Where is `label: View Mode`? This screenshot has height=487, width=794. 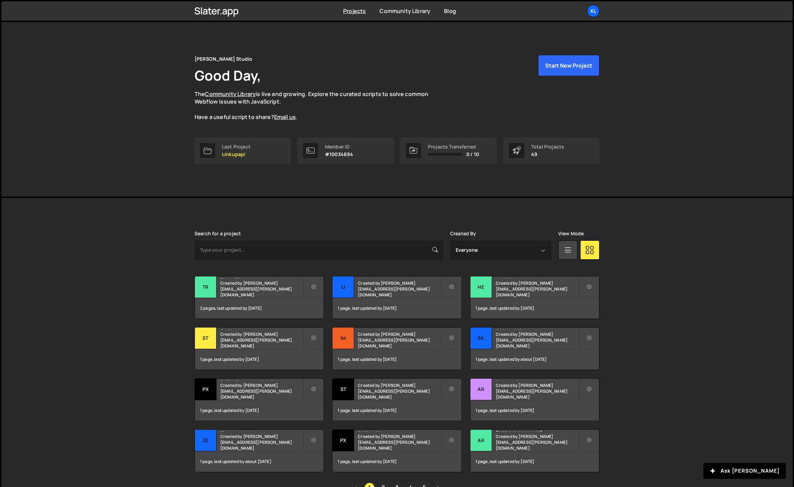 label: View Mode is located at coordinates (571, 234).